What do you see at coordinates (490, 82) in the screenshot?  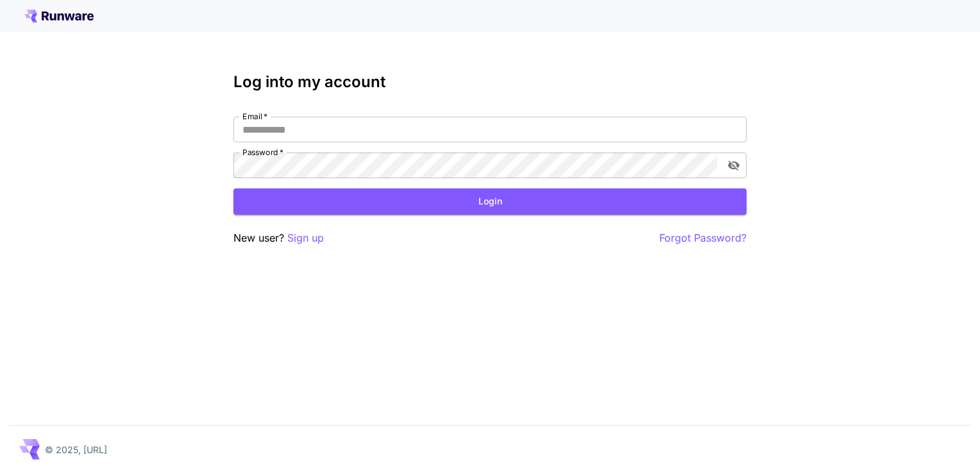 I see `h3: Log into my account` at bounding box center [490, 82].